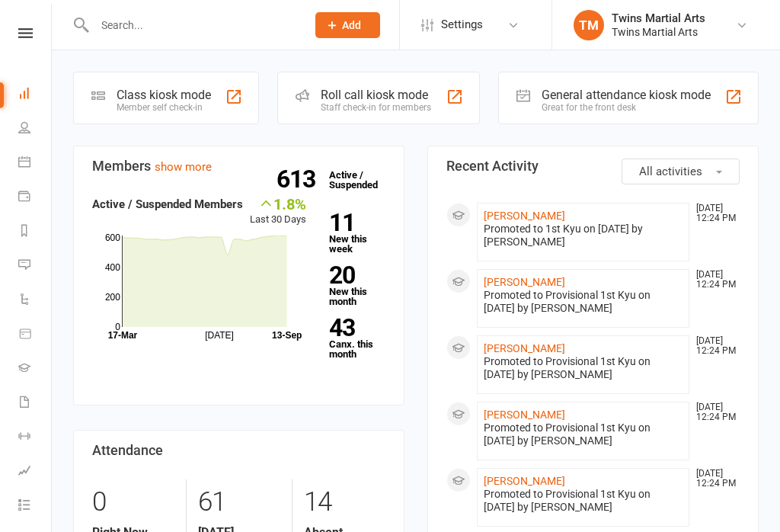  I want to click on span: Add, so click(351, 25).